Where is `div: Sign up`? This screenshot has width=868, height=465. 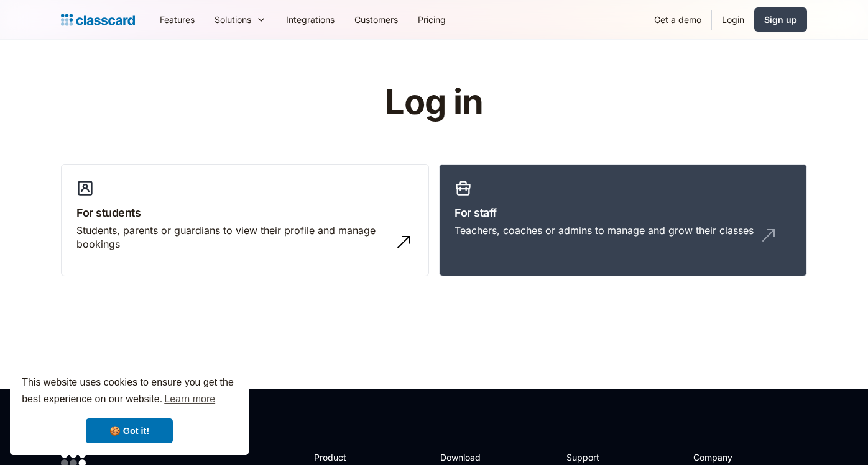 div: Sign up is located at coordinates (780, 19).